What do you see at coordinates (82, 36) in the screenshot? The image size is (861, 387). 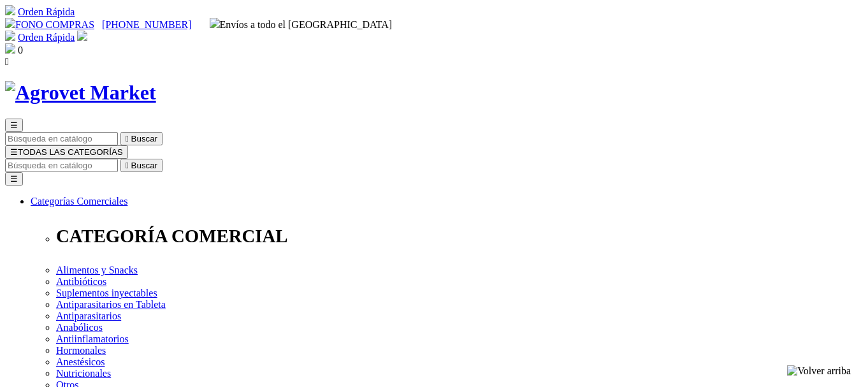 I see `img: user.svg` at bounding box center [82, 36].